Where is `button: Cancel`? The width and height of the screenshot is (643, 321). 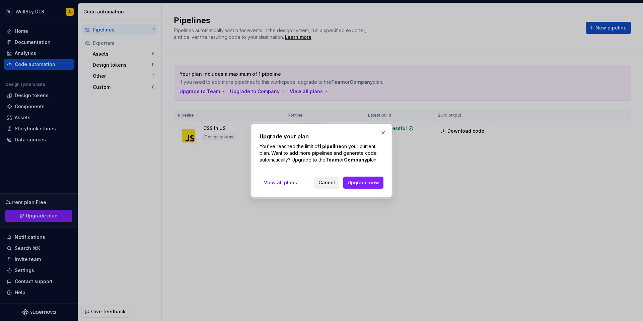
button: Cancel is located at coordinates (326, 182).